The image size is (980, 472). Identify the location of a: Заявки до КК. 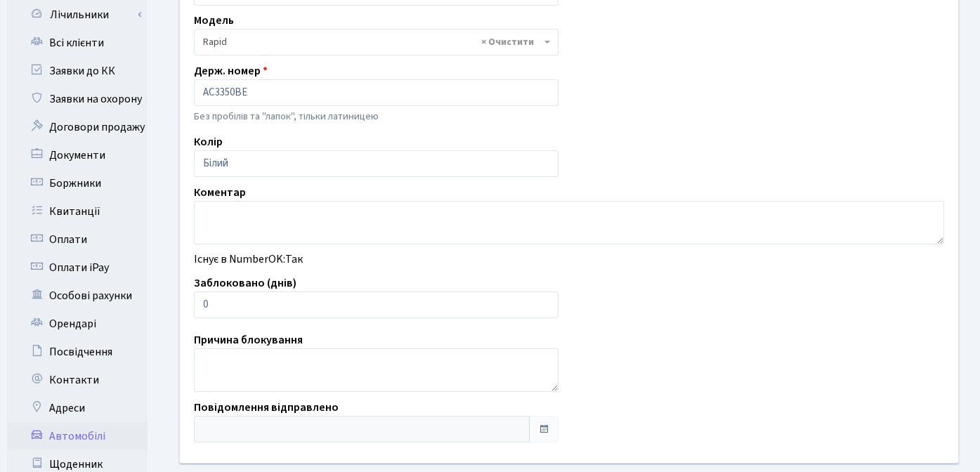
(77, 71).